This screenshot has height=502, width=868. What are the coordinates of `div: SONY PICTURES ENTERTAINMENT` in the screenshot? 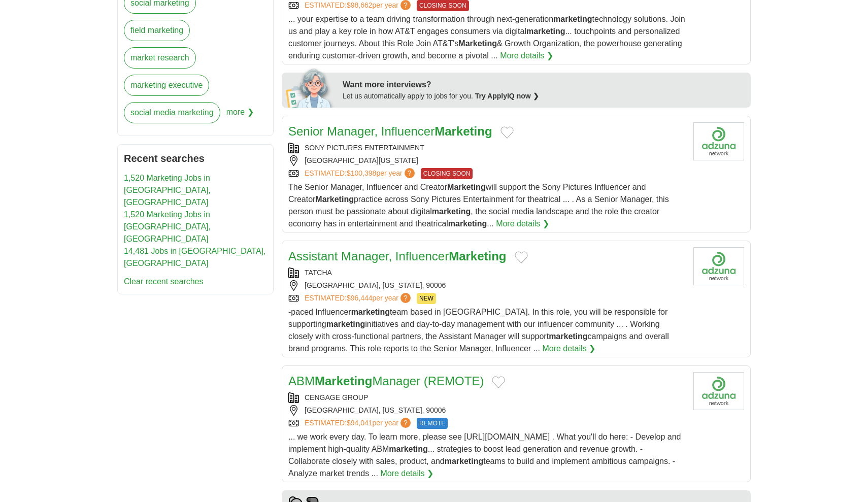 It's located at (486, 148).